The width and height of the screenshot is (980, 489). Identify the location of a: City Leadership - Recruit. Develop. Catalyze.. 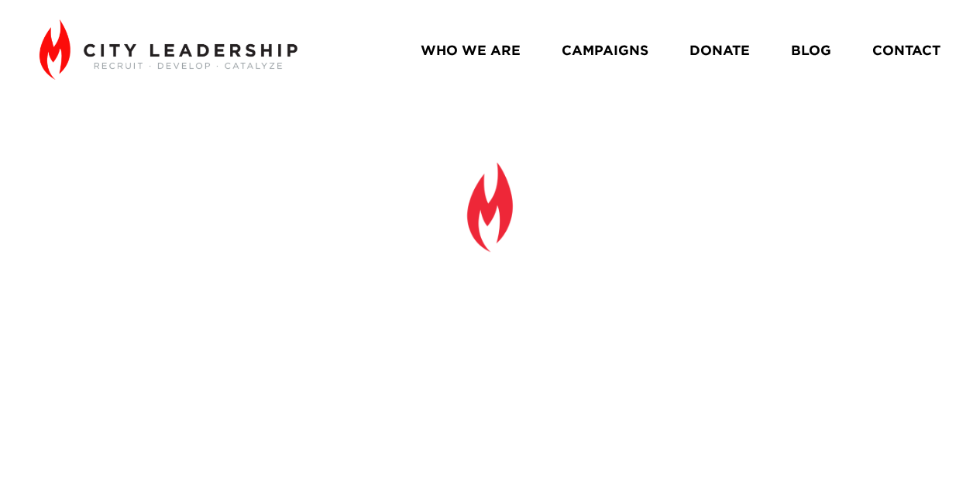
(168, 49).